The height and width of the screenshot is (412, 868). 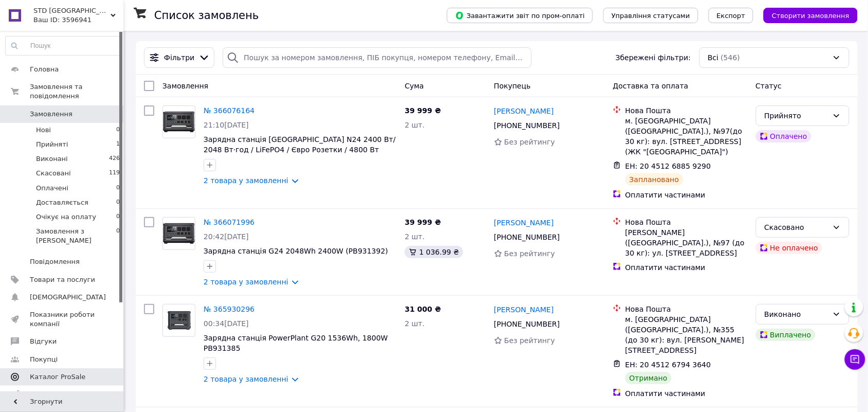 What do you see at coordinates (731, 16) in the screenshot?
I see `button: Експорт` at bounding box center [731, 16].